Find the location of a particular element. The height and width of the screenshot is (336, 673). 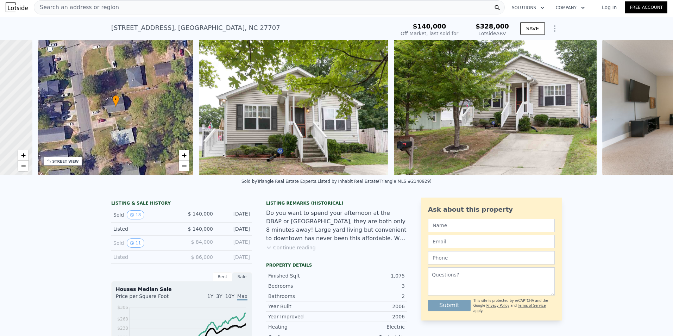

div: Year Improved is located at coordinates (302, 316).